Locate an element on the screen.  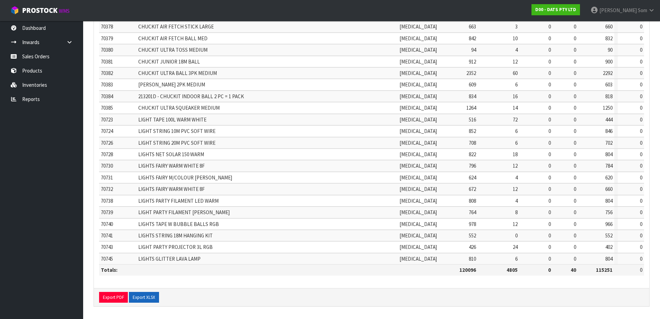
strong: 115251 is located at coordinates (605, 269).